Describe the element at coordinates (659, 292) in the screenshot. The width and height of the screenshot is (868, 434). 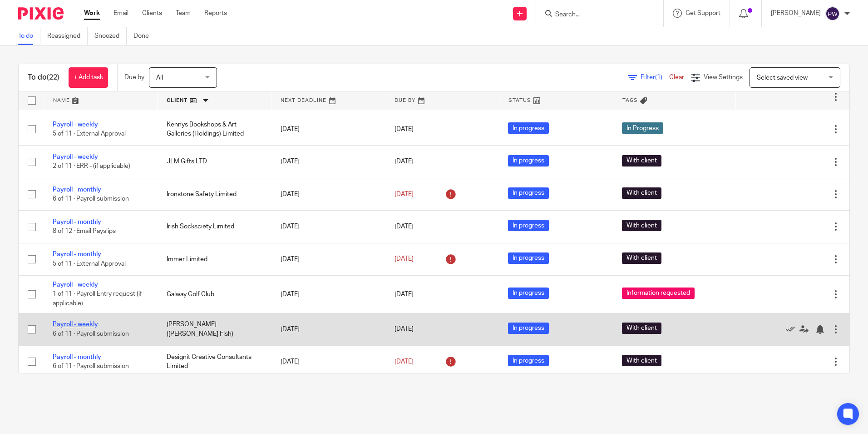
I see `span: Information requested` at that location.